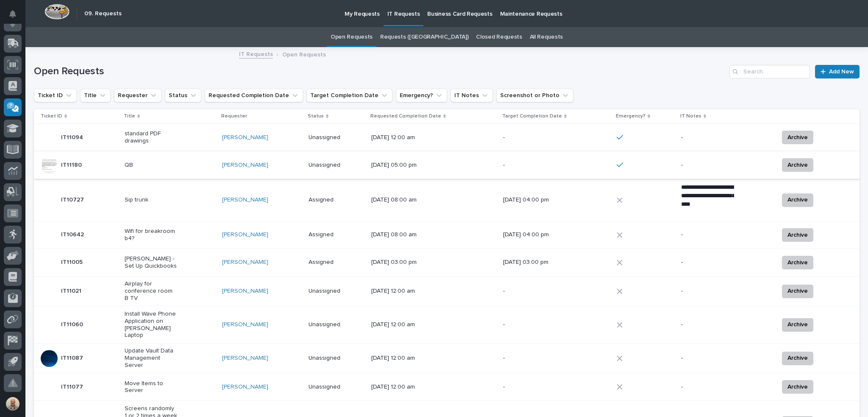  I want to click on p: Requested Completion Date, so click(406, 116).